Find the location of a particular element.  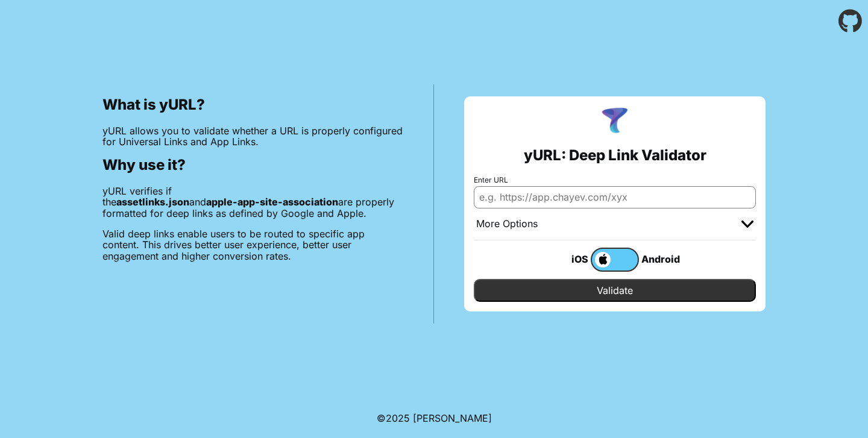

div: More Options is located at coordinates (507, 225).